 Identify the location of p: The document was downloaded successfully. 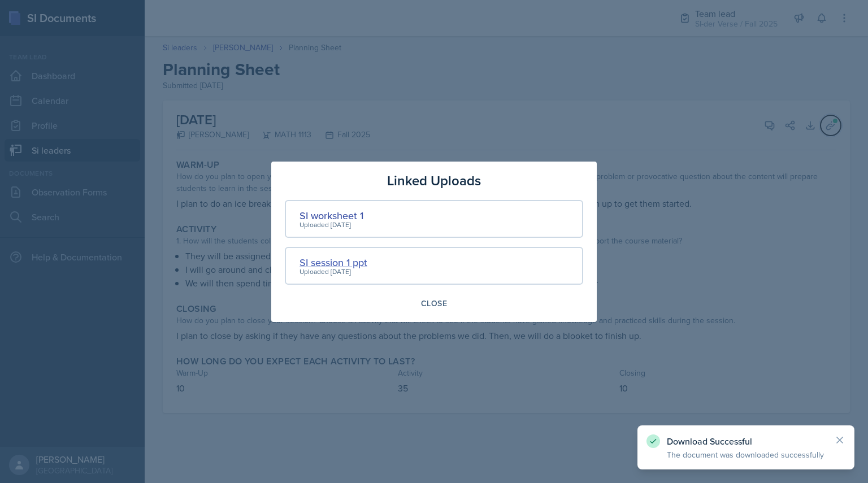
(746, 455).